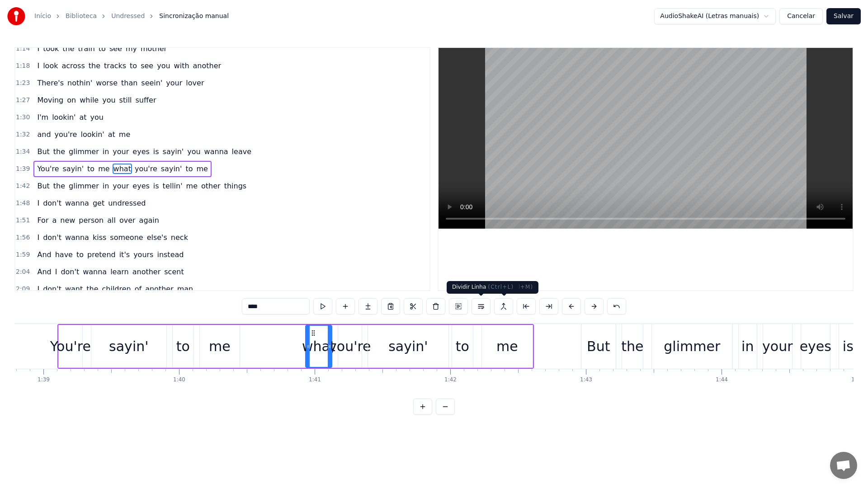  What do you see at coordinates (23, 66) in the screenshot?
I see `span: 1:18` at bounding box center [23, 66].